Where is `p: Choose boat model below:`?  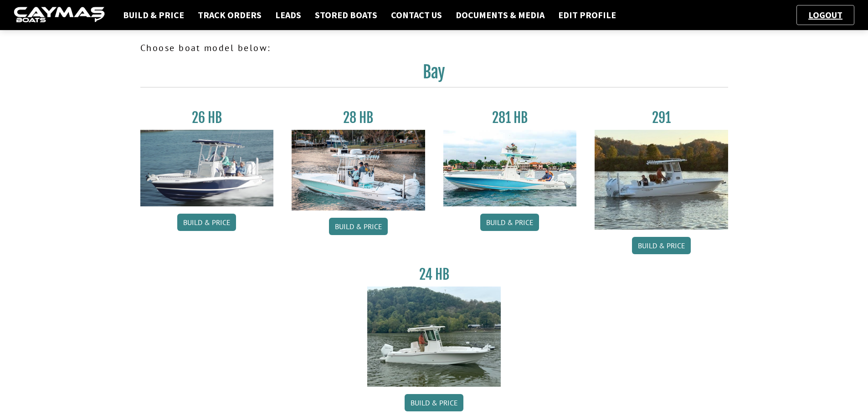 p: Choose boat model below: is located at coordinates (434, 48).